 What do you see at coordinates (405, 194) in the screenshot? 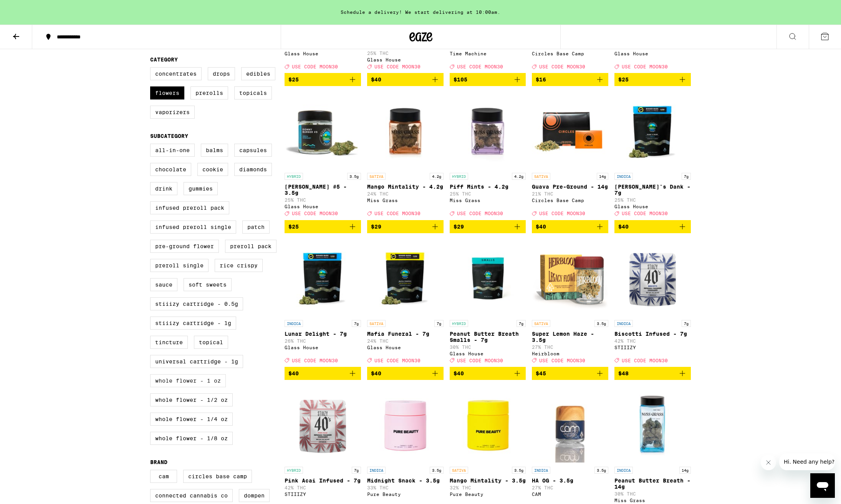
I see `p: 24% THC` at bounding box center [405, 194].